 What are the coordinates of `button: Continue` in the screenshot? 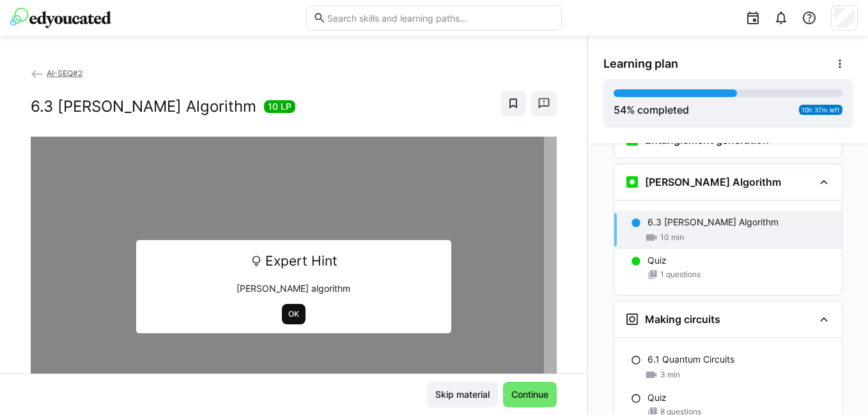 It's located at (530, 395).